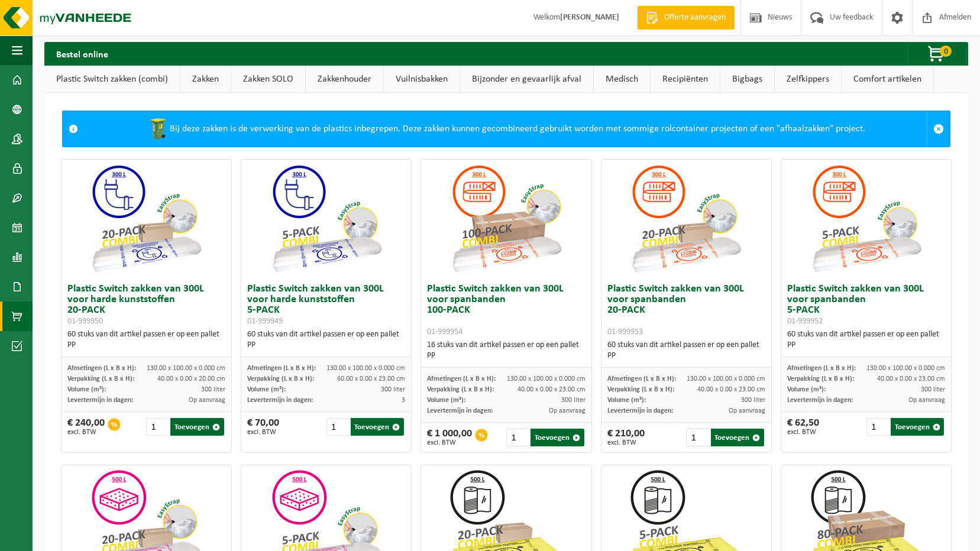 This screenshot has width=980, height=551. Describe the element at coordinates (865, 305) in the screenshot. I see `h3: Plastic Switch zakken van 300L voor spanbanden 5-PACK` at that location.